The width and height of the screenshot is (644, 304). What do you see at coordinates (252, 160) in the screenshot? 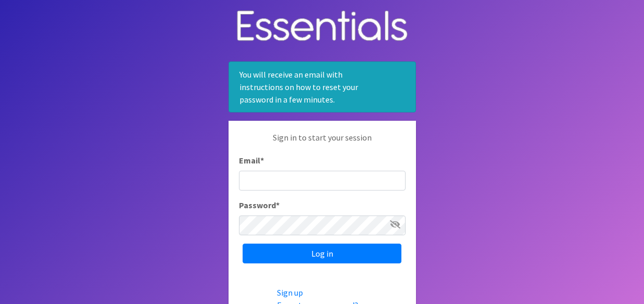
I see `label: Email` at bounding box center [252, 160].